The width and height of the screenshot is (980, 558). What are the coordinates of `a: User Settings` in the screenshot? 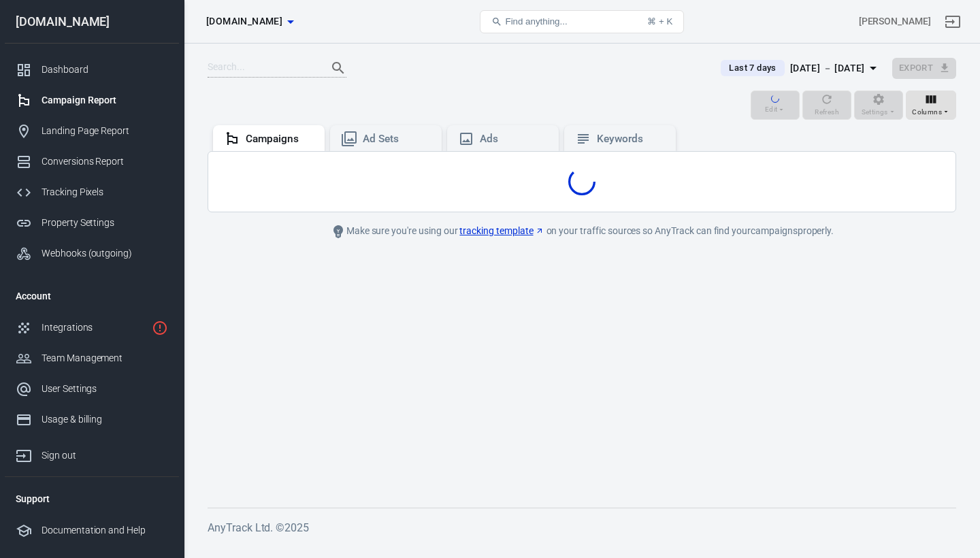 It's located at (92, 388).